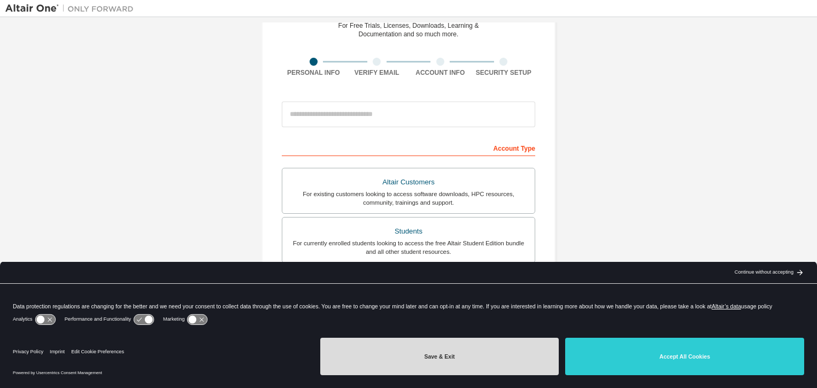  Describe the element at coordinates (504, 73) in the screenshot. I see `div: Security Setup` at that location.